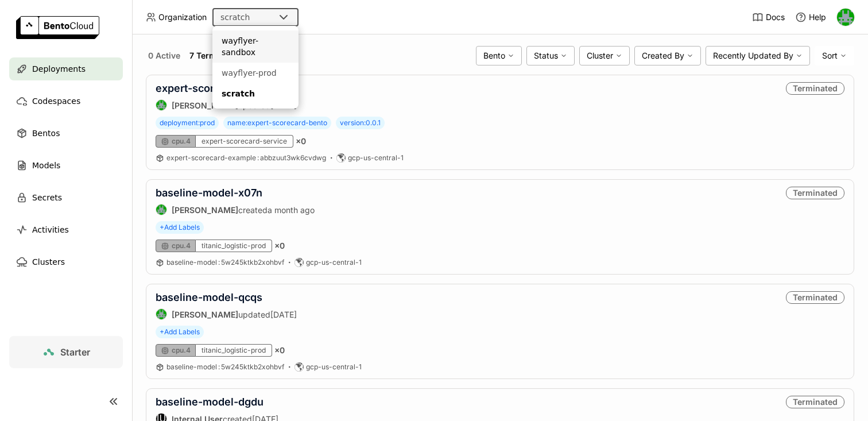 The width and height of the screenshot is (868, 421). I want to click on div: Created By, so click(667, 56).